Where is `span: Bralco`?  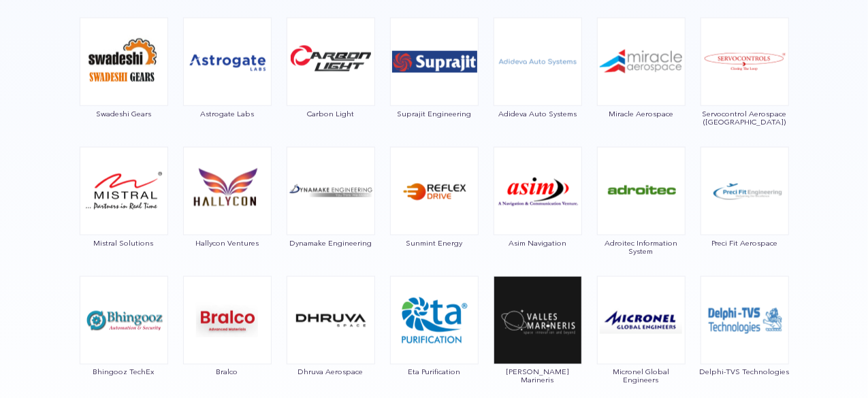
span: Bralco is located at coordinates (227, 372).